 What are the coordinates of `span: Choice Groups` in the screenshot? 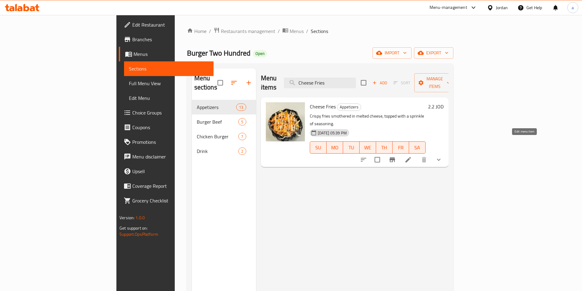 It's located at (170, 113).